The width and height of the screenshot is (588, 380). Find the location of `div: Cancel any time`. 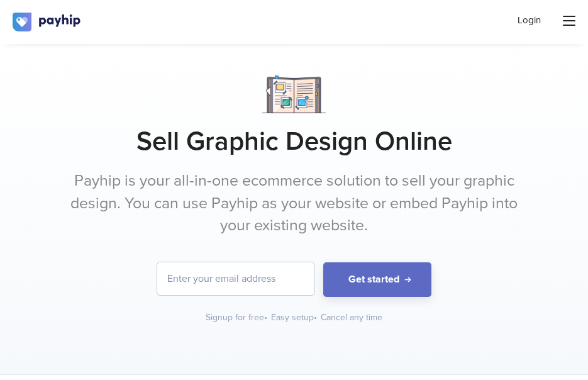

div: Cancel any time is located at coordinates (352, 318).